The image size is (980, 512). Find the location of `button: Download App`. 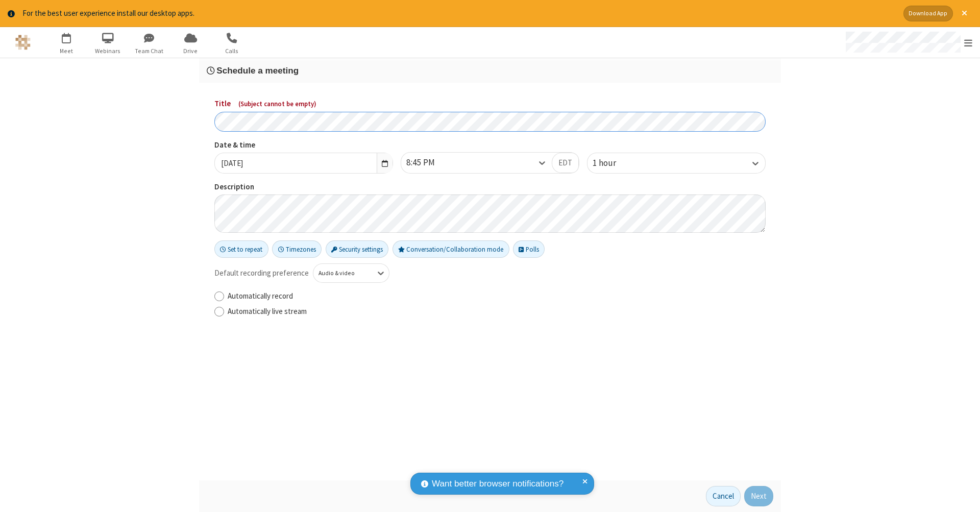

button: Download App is located at coordinates (929, 13).